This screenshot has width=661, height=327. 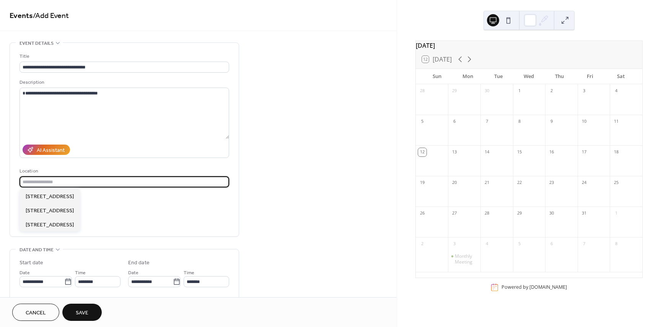 What do you see at coordinates (46, 149) in the screenshot?
I see `button: AI Assistant` at bounding box center [46, 149].